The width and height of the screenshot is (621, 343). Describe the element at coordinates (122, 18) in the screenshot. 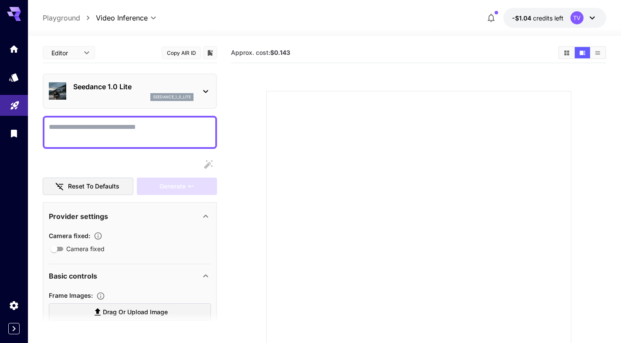

I see `span: Video Inference` at that location.